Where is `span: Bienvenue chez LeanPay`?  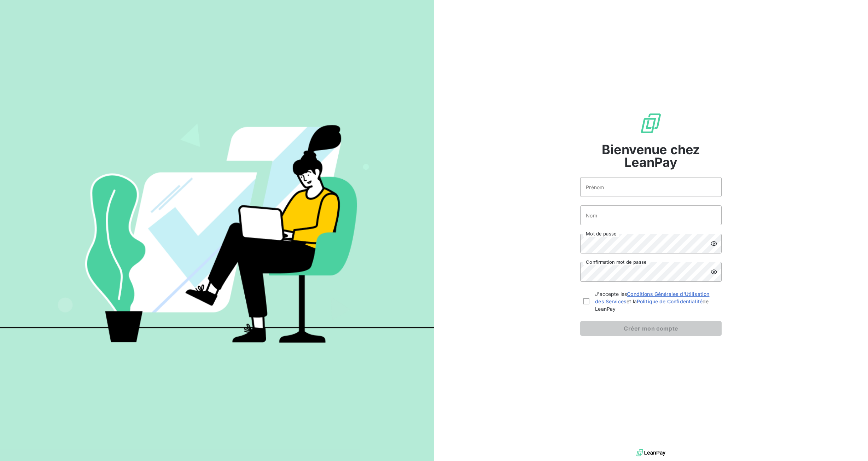 span: Bienvenue chez LeanPay is located at coordinates (650, 156).